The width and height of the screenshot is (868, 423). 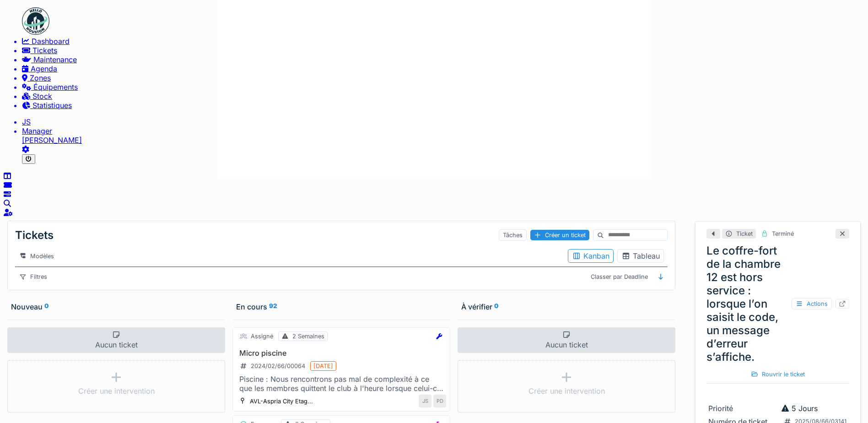 I want to click on div: En cours, so click(x=341, y=307).